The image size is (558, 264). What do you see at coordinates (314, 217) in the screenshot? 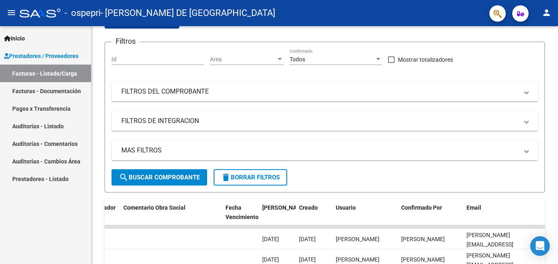
I see `datatable-header-cell: Creado` at bounding box center [314, 217].